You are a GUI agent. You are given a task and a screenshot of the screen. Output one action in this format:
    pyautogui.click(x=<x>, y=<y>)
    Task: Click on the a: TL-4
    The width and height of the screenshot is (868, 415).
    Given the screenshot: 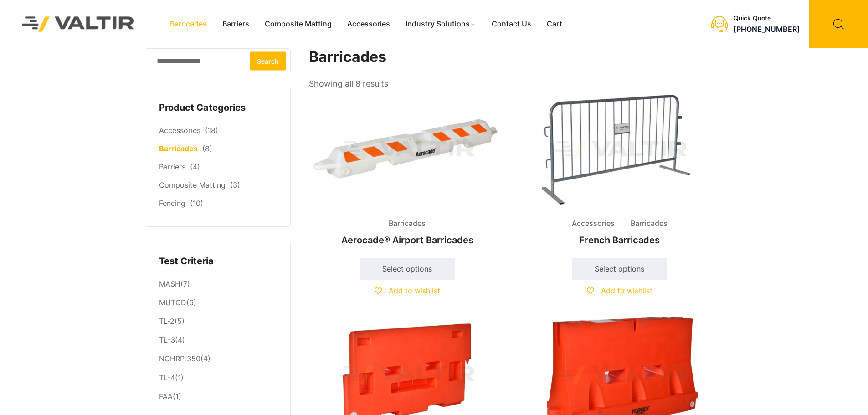 What is the action you would take?
    pyautogui.click(x=167, y=378)
    